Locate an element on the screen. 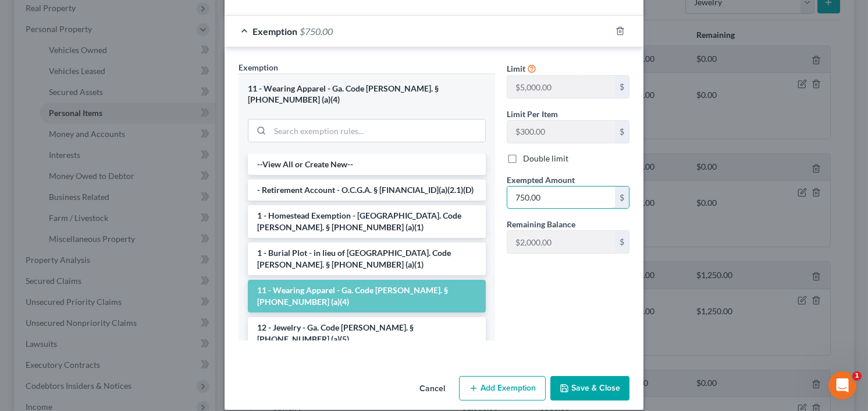  button: Add Exemption is located at coordinates (502, 388).